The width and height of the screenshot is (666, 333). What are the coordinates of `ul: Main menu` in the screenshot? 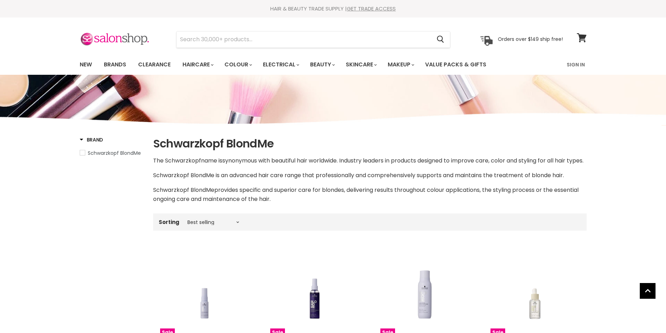 It's located at (301, 65).